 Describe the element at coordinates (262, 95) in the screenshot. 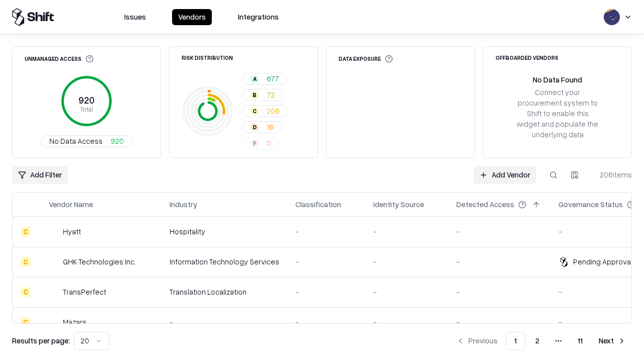

I see `button: B72` at that location.